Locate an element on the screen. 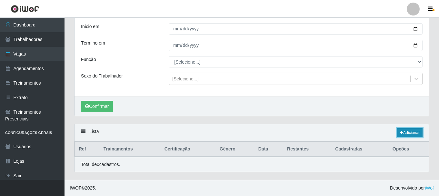 This screenshot has height=196, width=439. div: Lista is located at coordinates (251, 132).